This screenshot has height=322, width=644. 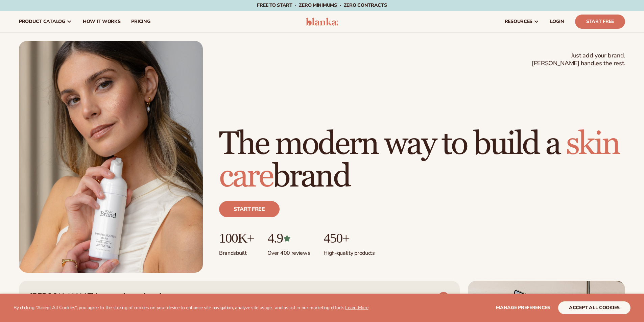 What do you see at coordinates (289, 239) in the screenshot?
I see `p: 4.9` at bounding box center [289, 239].